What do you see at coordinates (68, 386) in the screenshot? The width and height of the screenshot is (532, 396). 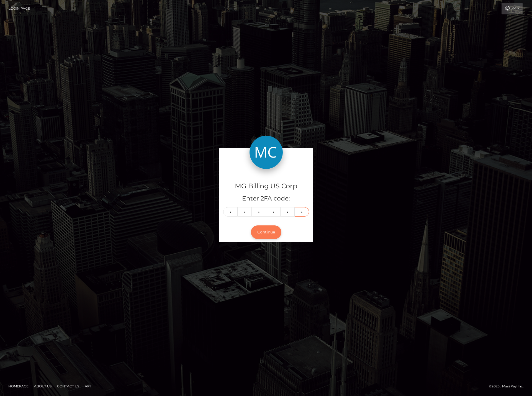 I see `a: Contact Us` at bounding box center [68, 386].